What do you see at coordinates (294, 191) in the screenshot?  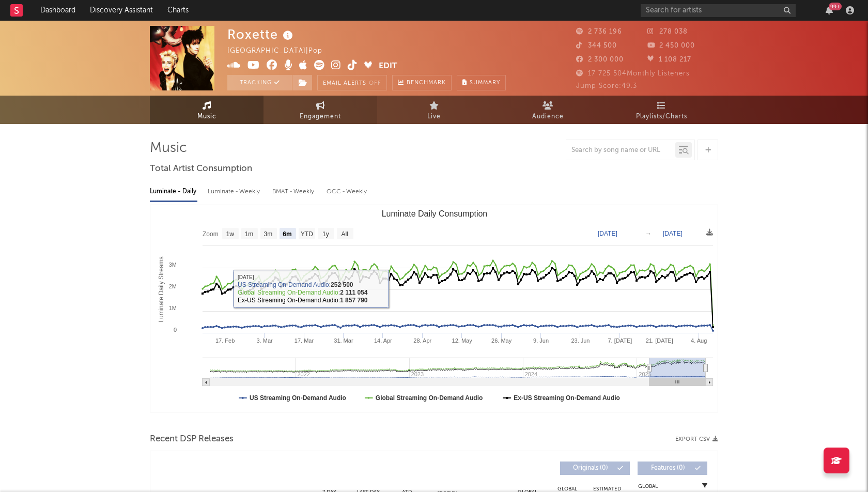 I see `div: BMAT - Weekly` at bounding box center [294, 191].